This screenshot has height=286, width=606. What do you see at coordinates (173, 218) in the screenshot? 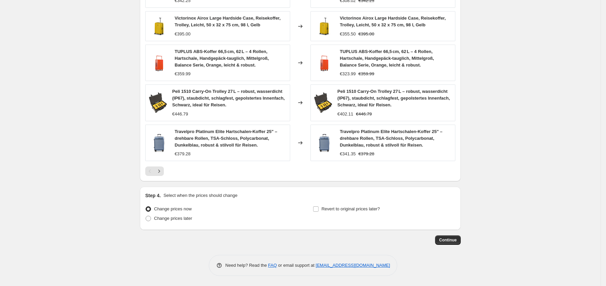
I see `span: Change prices later` at bounding box center [173, 218].